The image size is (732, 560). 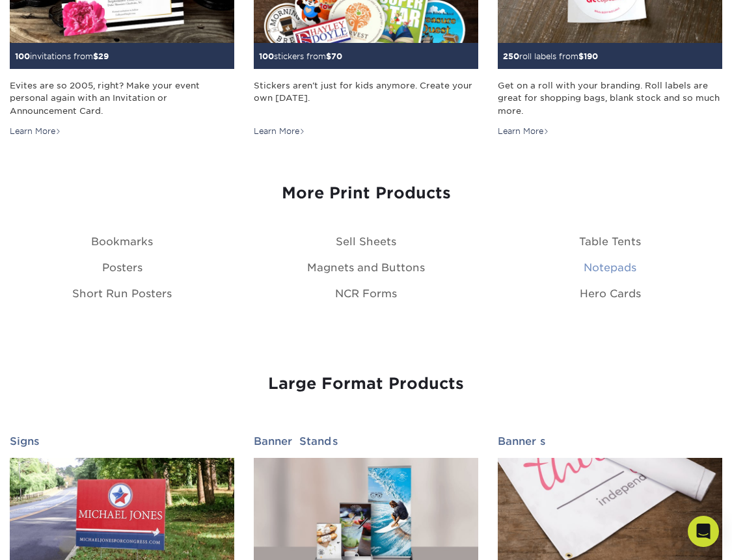 I want to click on h3: More Print Products, so click(x=366, y=193).